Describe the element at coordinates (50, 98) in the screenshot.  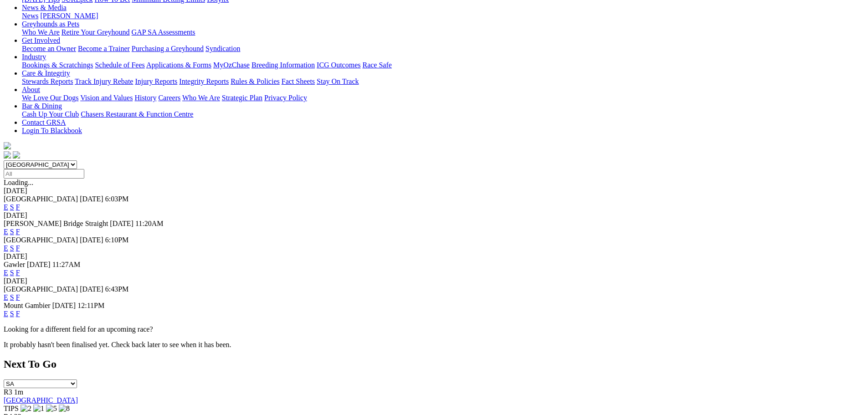
I see `a: We Love Our Dogs` at that location.